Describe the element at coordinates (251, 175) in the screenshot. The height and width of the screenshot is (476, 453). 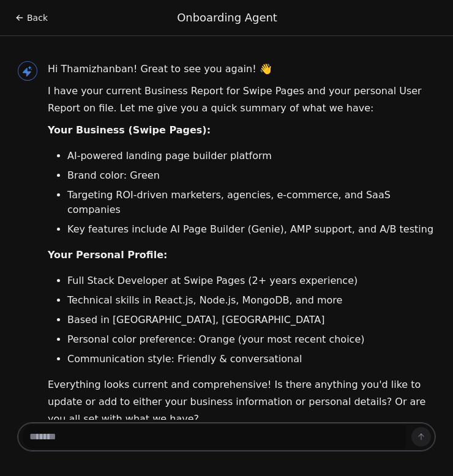
I see `li: Brand color: Green` at that location.